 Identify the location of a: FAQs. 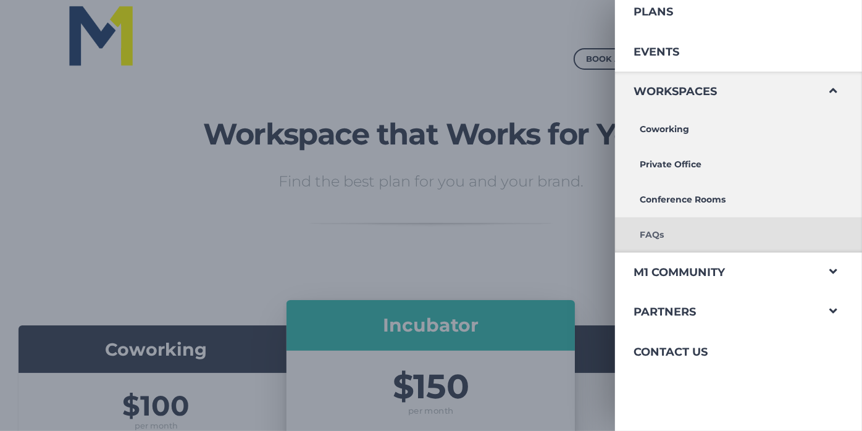
(717, 235).